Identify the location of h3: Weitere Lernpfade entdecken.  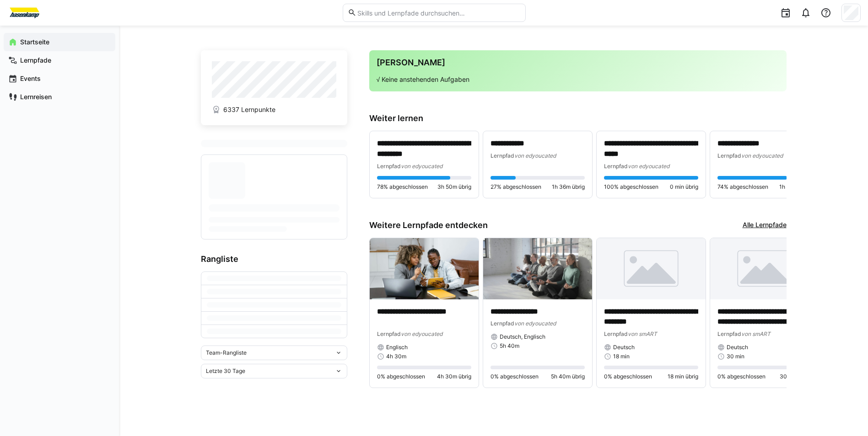
(428, 226).